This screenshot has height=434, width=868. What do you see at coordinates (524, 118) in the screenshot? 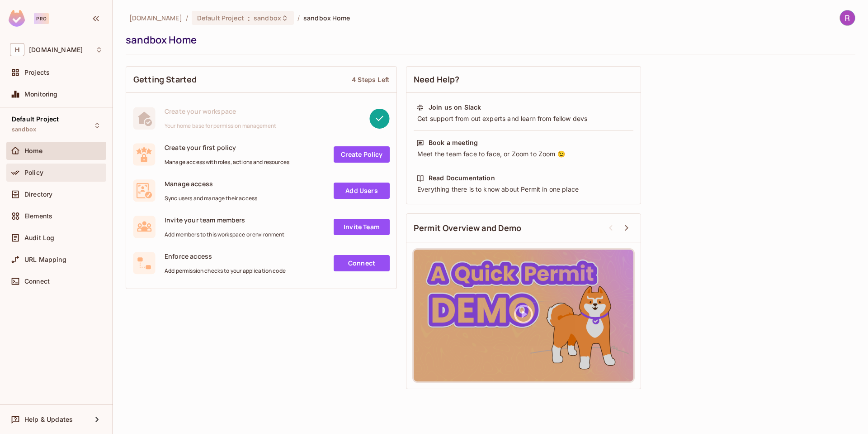
I see `div: Get support from out experts and learn from fellow devs` at bounding box center [524, 118].